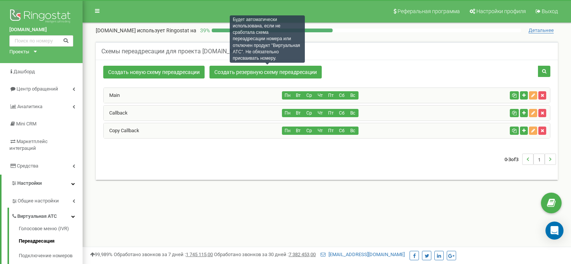  I want to click on a: Copy Callback, so click(121, 130).